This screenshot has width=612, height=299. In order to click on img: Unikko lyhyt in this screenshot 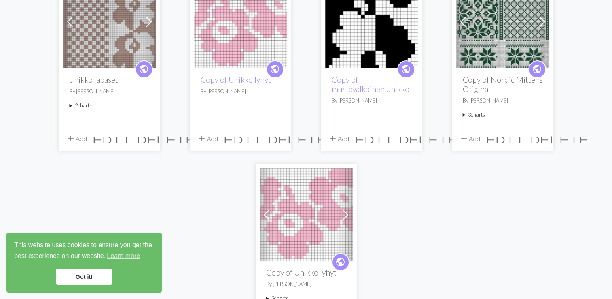, I will do `click(306, 214)`.